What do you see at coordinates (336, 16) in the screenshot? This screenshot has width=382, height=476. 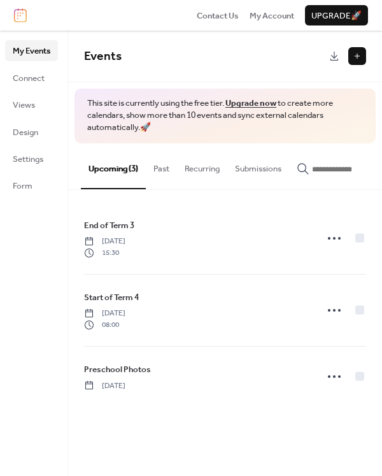 I see `span: Upgrade 🚀` at bounding box center [336, 16].